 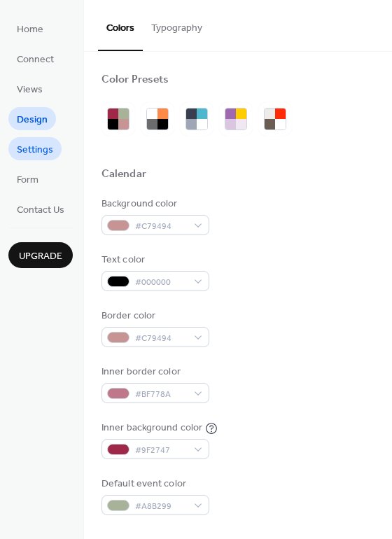 I want to click on div: Color Presets, so click(x=135, y=80).